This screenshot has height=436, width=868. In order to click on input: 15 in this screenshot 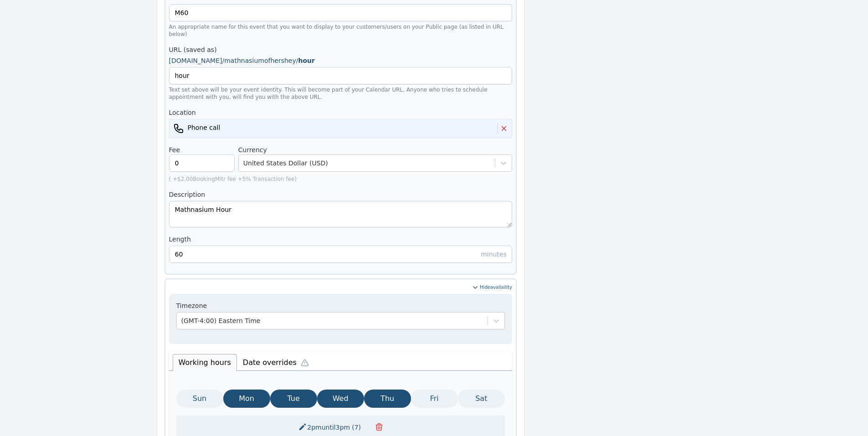, I will do `click(340, 254)`.